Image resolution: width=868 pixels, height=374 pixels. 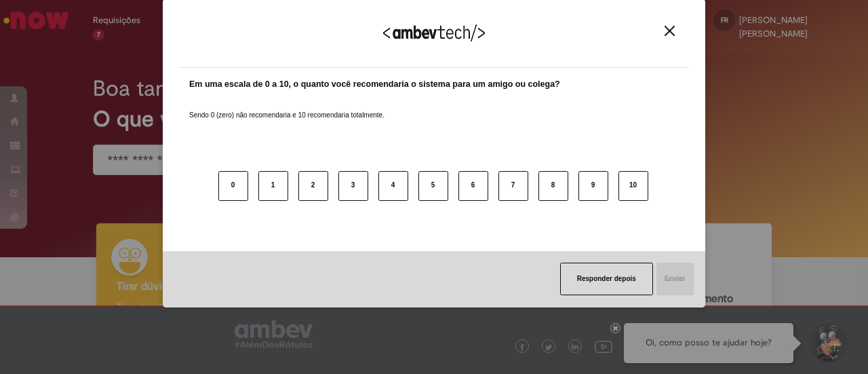 I want to click on button: 4, so click(x=394, y=186).